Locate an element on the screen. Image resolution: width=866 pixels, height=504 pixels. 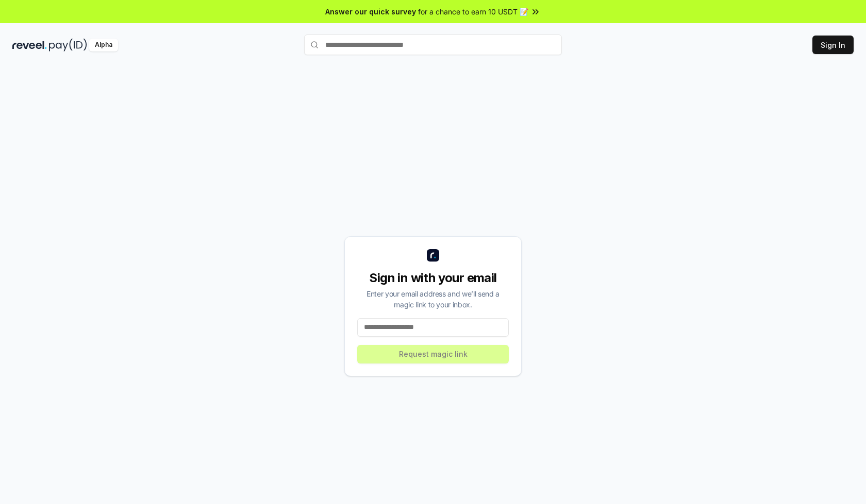
img: logo_small is located at coordinates (433, 256).